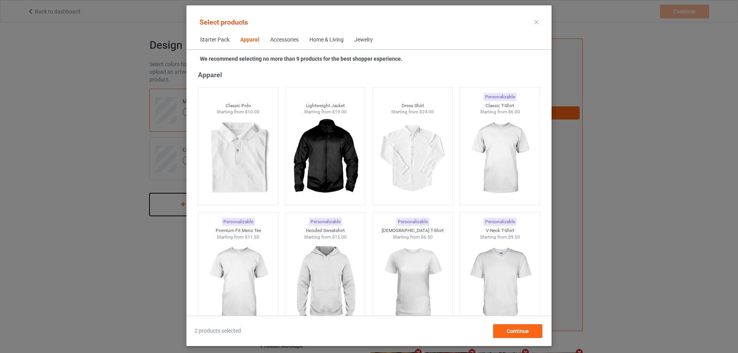 This screenshot has width=738, height=353. I want to click on span: $19.00, so click(339, 112).